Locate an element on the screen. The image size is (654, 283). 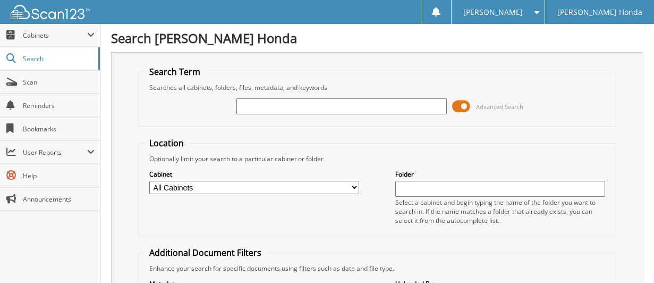
span: Cabinets is located at coordinates (55, 35).